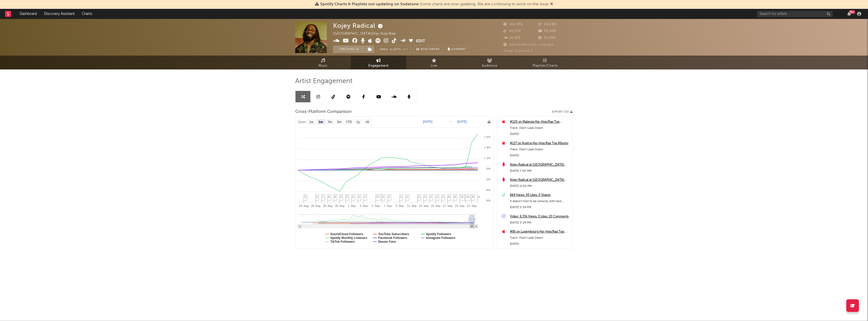 The image size is (868, 321). I want to click on button: Email AlertsOff, so click(394, 49).